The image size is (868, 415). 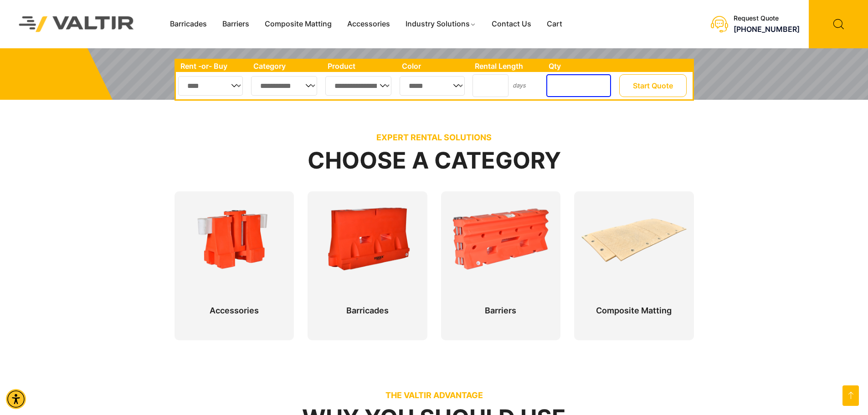 I want to click on a: Barriers, so click(x=236, y=24).